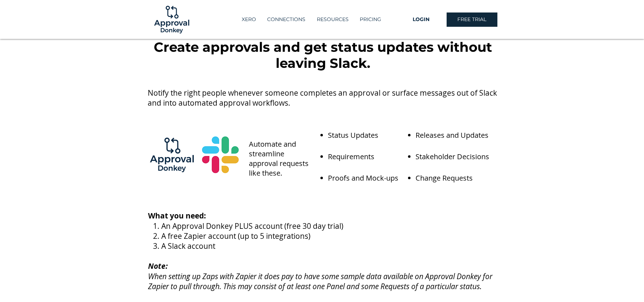  Describe the element at coordinates (452, 135) in the screenshot. I see `span: Releases and Updates` at that location.